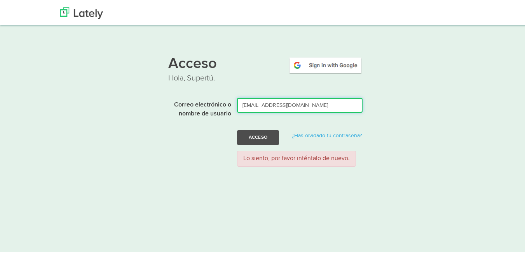  Describe the element at coordinates (258, 136) in the screenshot. I see `button: Acceso` at that location.